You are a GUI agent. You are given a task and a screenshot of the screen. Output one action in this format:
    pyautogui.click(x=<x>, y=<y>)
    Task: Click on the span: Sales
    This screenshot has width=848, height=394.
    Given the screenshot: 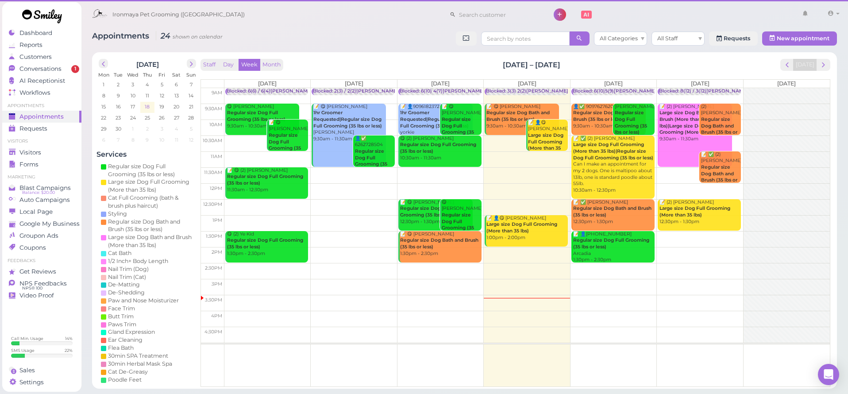 What is the action you would take?
    pyautogui.click(x=27, y=370)
    